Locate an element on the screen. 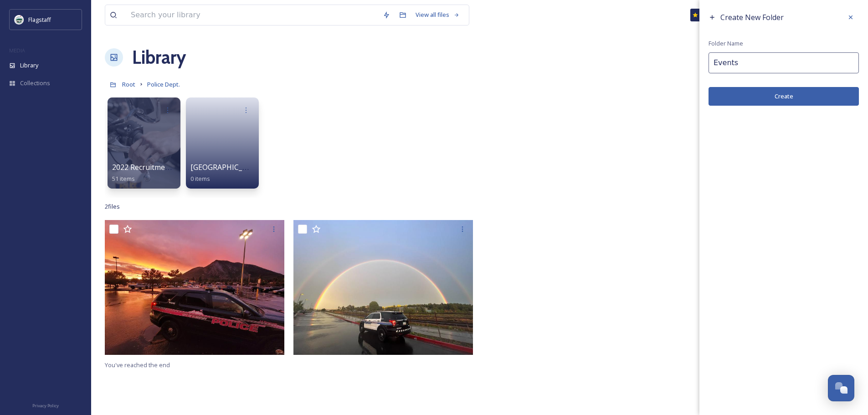 The height and width of the screenshot is (415, 868). div: View all files is located at coordinates (437, 15).